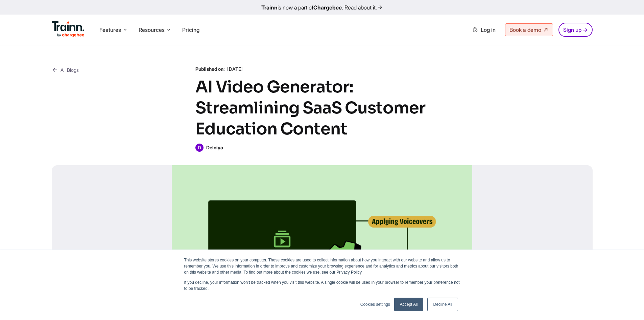  What do you see at coordinates (529, 30) in the screenshot?
I see `a: Book a demo` at bounding box center [529, 30].